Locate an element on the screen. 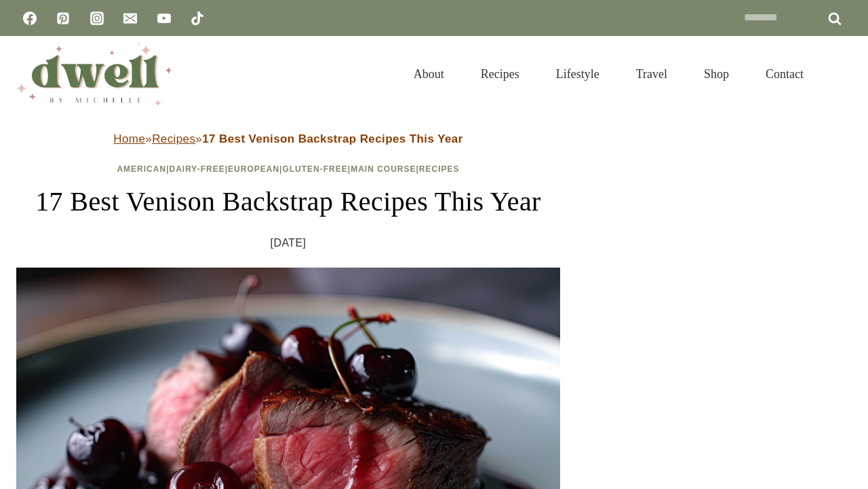 The height and width of the screenshot is (489, 868). a: Home is located at coordinates (129, 139).